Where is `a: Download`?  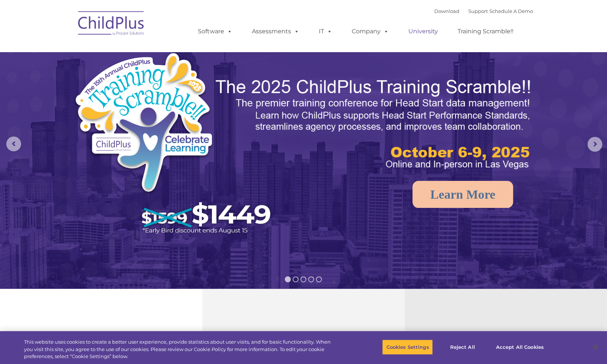 a: Download is located at coordinates (447, 11).